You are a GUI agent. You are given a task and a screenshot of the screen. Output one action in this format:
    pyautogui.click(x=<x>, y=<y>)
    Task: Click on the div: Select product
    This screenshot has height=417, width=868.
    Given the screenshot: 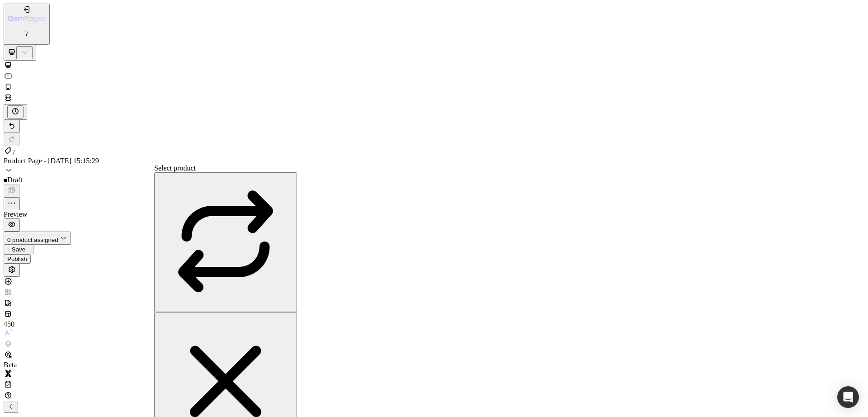 What is the action you would take?
    pyautogui.click(x=226, y=168)
    